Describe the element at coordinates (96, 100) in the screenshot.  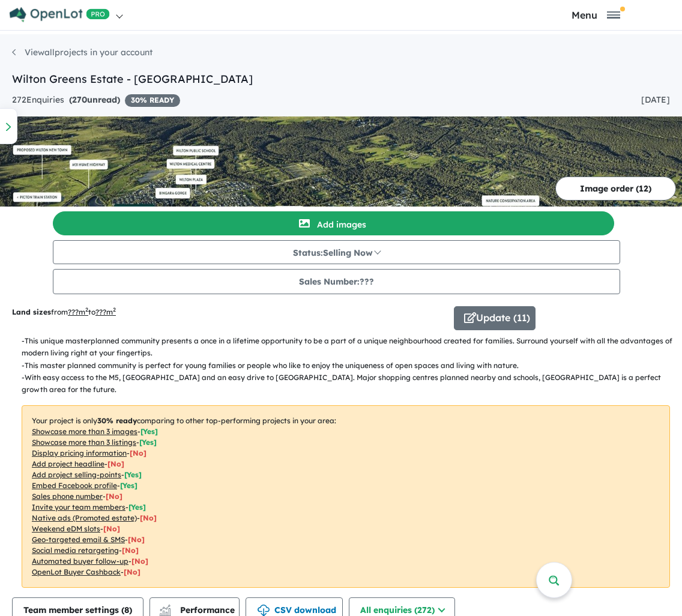
I see `div: 272 Enquir ies` at that location.